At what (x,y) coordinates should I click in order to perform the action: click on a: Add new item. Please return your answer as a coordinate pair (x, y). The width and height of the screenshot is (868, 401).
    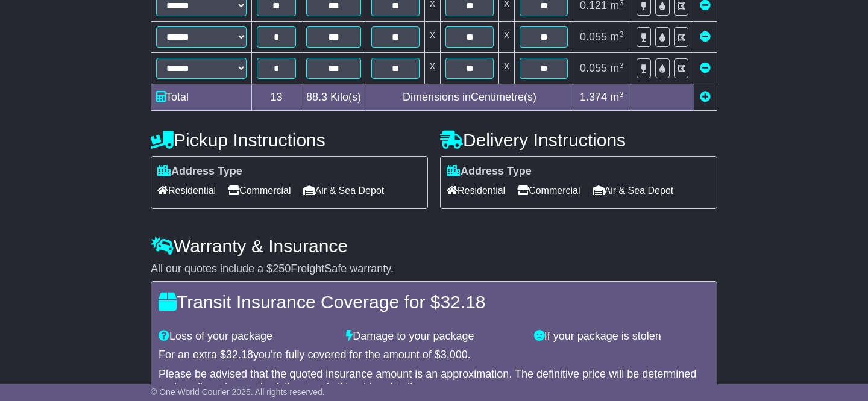
    Looking at the image, I should click on (706, 97).